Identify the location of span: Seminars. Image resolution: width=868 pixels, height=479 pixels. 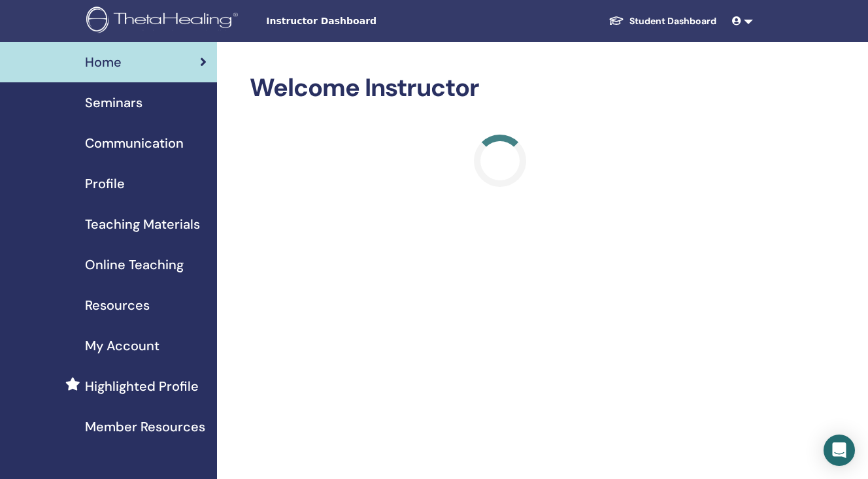
(114, 102).